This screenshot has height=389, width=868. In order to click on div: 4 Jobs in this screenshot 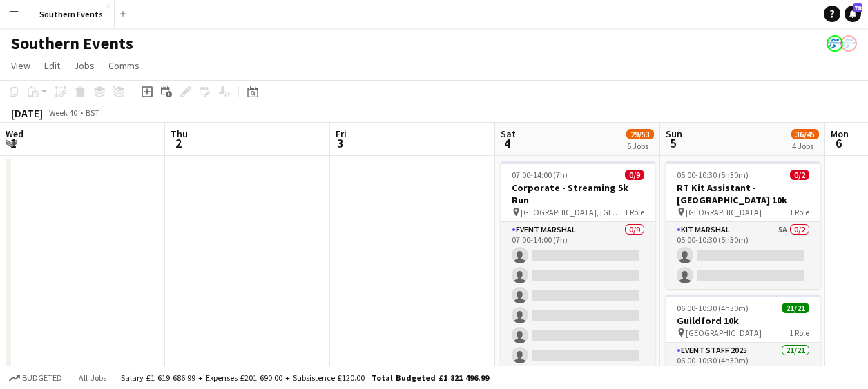, I will do `click(805, 146)`.